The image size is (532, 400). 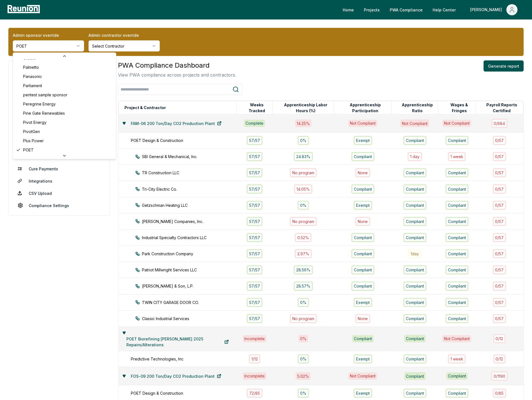 What do you see at coordinates (35, 122) in the screenshot?
I see `span: Pivot Energy` at bounding box center [35, 122].